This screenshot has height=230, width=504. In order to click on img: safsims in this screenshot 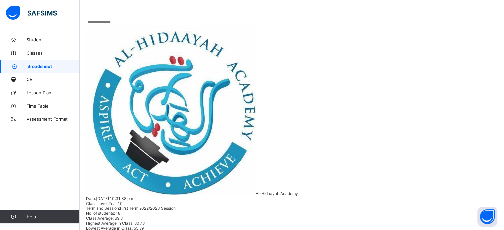, I will do `click(31, 13)`.